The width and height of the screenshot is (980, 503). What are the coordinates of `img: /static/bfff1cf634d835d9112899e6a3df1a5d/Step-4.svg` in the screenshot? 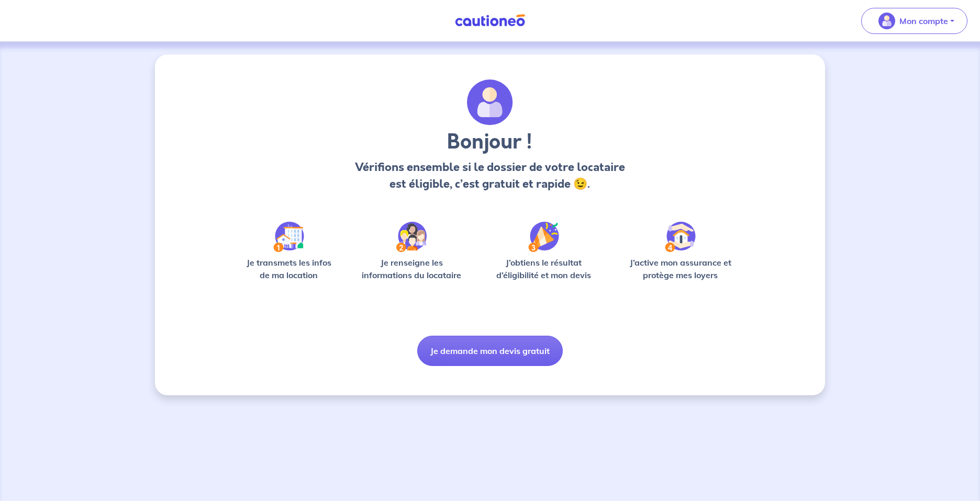 It's located at (680, 237).